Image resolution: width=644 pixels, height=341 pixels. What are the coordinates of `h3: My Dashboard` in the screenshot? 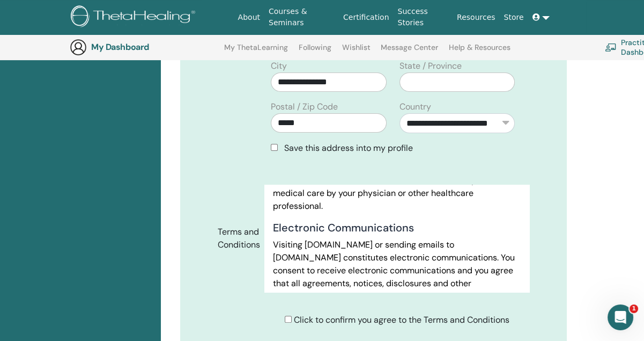 It's located at (145, 46).